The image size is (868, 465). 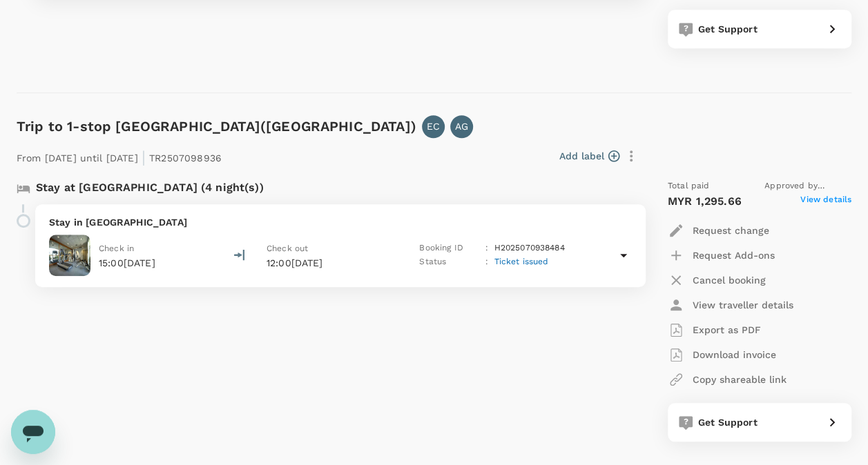 What do you see at coordinates (520, 262) in the screenshot?
I see `span: Ticket issued` at bounding box center [520, 262].